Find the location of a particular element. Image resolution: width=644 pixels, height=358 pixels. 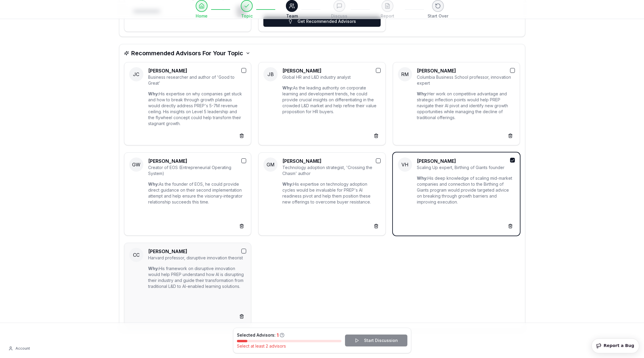

span: 1 is located at coordinates (278, 335).